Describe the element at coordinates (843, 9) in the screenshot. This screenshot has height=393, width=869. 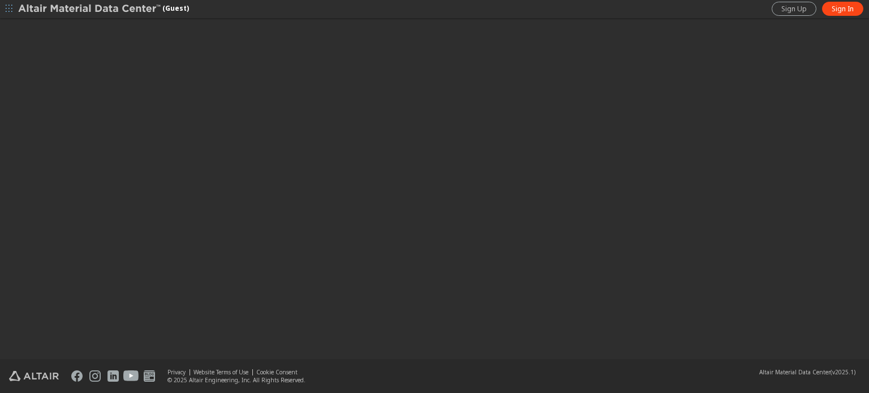
I see `span: Sign In` at that location.